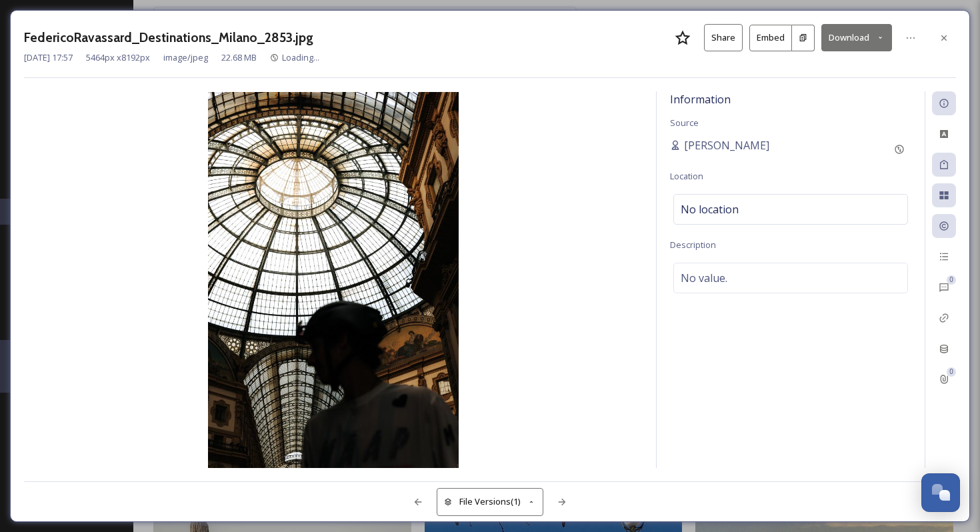 This screenshot has height=532, width=980. What do you see at coordinates (709, 209) in the screenshot?
I see `span: No location` at bounding box center [709, 209].